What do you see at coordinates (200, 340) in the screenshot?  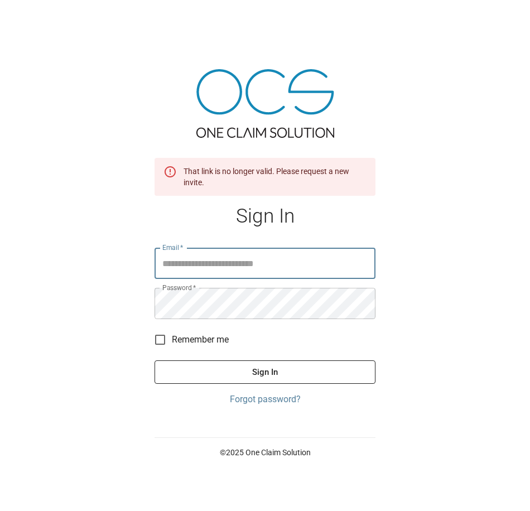 I see `span: Remember me` at bounding box center [200, 340].